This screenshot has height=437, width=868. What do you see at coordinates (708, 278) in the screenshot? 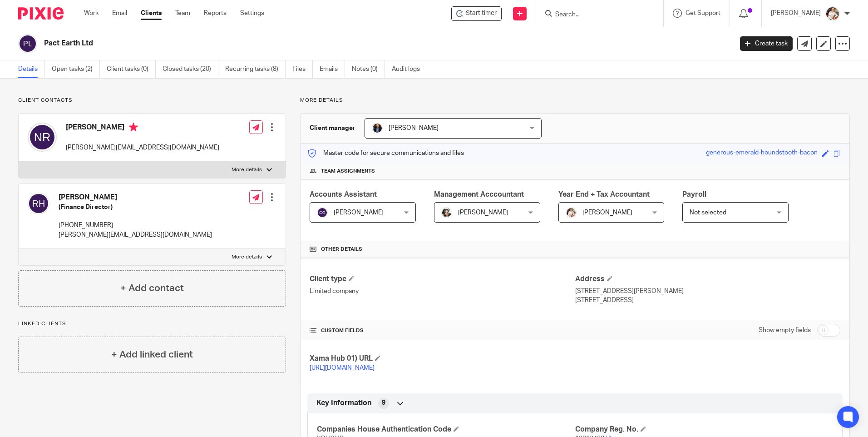
I see `h4: Address` at bounding box center [708, 278].